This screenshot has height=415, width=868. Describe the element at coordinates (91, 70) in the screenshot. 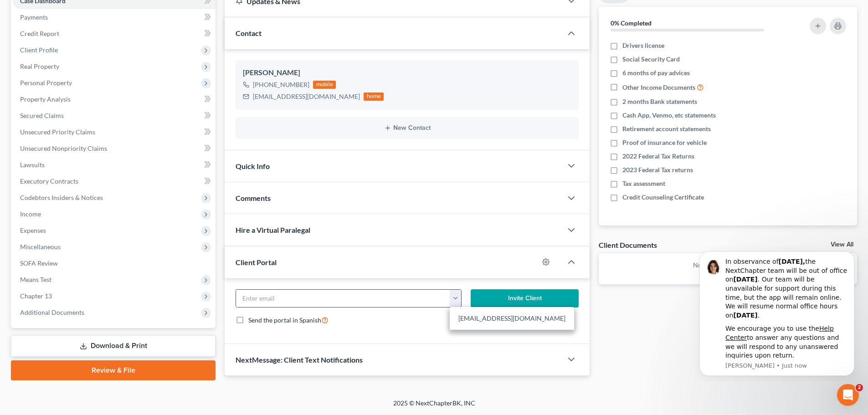

I see `div: message notification from Emma, Just now. In observance of Labor Day, the NextChapter team will b...` at that location.